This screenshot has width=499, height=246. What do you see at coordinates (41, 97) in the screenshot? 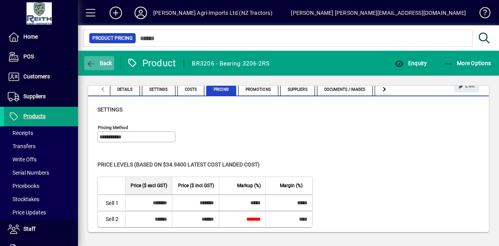
I see `a: Suppliers` at bounding box center [41, 97].